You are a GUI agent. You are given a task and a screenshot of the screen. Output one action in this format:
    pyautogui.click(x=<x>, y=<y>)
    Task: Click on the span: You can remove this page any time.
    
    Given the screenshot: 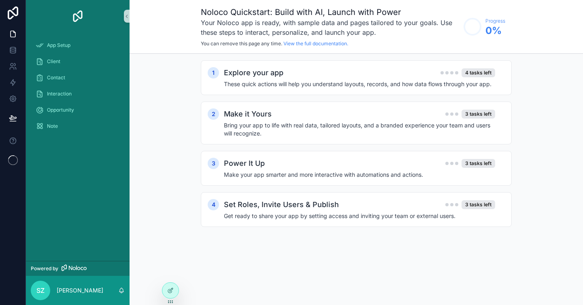 What is the action you would take?
    pyautogui.click(x=241, y=43)
    